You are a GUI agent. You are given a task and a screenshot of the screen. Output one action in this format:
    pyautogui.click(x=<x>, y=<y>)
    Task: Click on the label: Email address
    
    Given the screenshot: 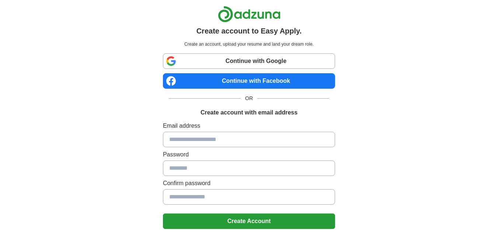 What is the action you would take?
    pyautogui.click(x=249, y=126)
    